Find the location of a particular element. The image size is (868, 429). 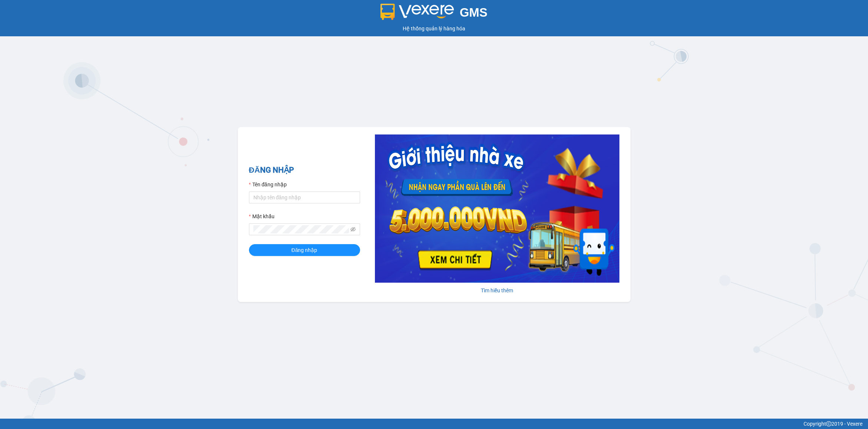

div: Copyright 2019 - Vexere is located at coordinates (434, 423).